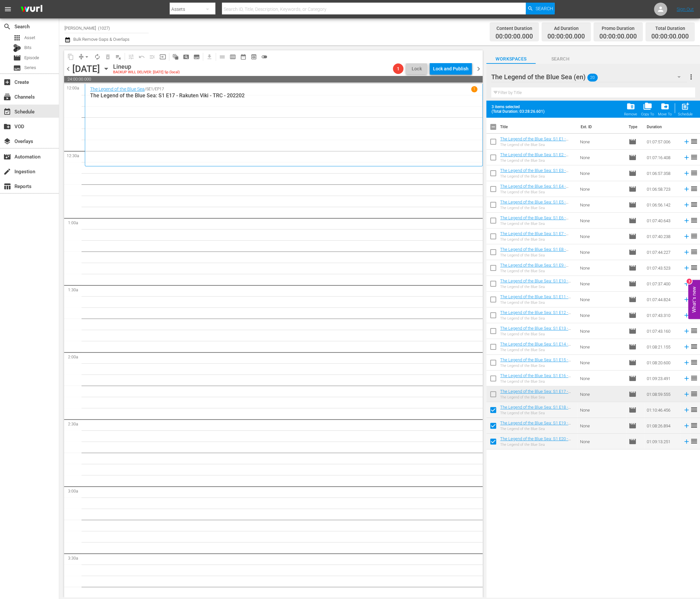  I want to click on span: Asset, so click(17, 37).